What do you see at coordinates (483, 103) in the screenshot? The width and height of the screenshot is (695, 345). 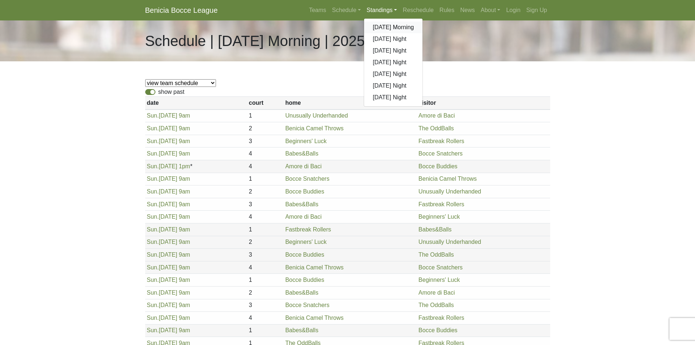 I see `th: visitor` at bounding box center [483, 103].